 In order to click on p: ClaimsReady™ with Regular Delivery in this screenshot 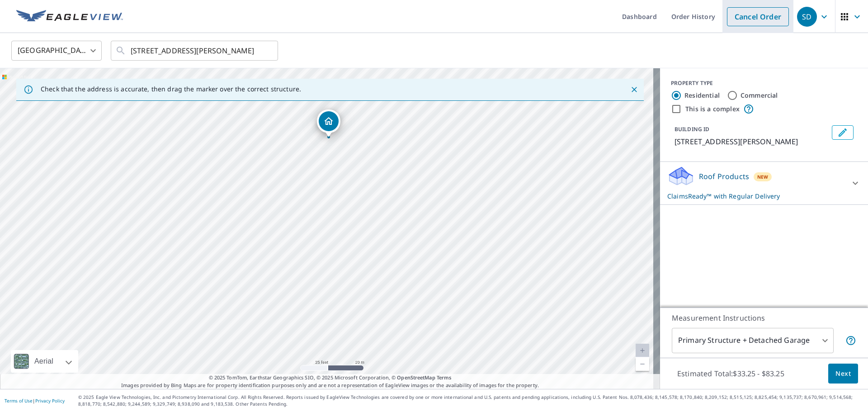, I will do `click(756, 196)`.